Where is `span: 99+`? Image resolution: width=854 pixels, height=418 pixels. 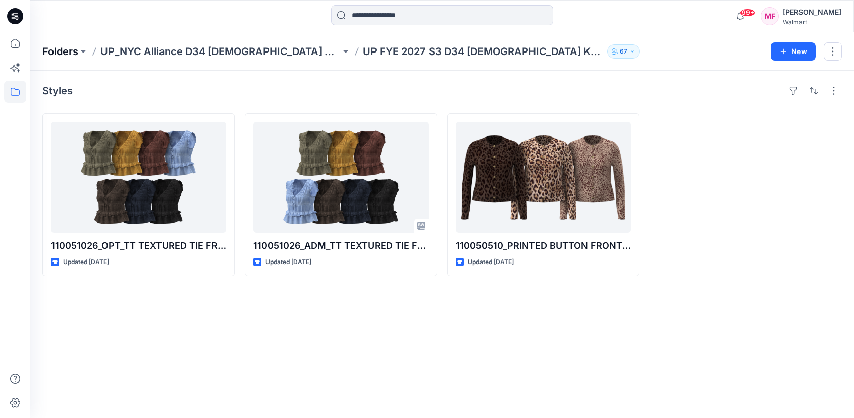
span: 99+ is located at coordinates (747, 13).